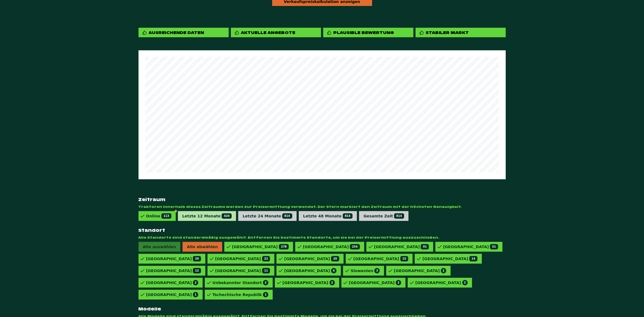 This screenshot has height=317, width=644. What do you see at coordinates (365, 271) in the screenshot?
I see `div: Slowenien` at bounding box center [365, 271].